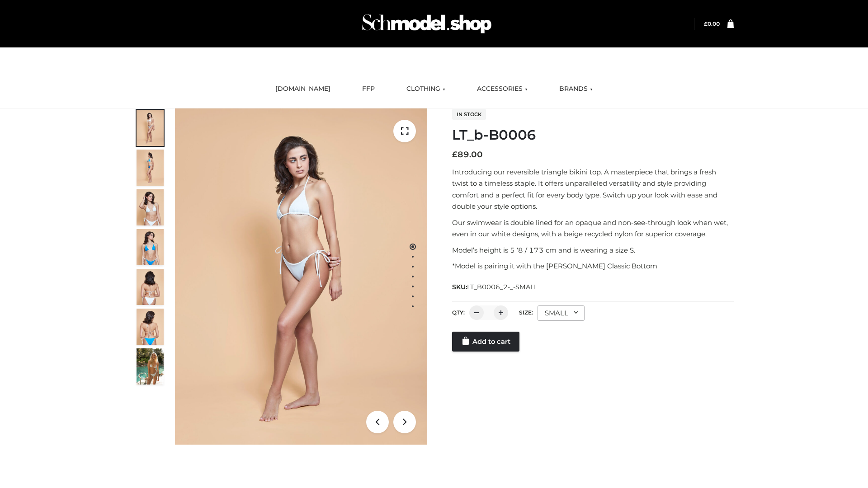 The image size is (868, 488). What do you see at coordinates (469, 114) in the screenshot?
I see `span: In stock` at bounding box center [469, 114].